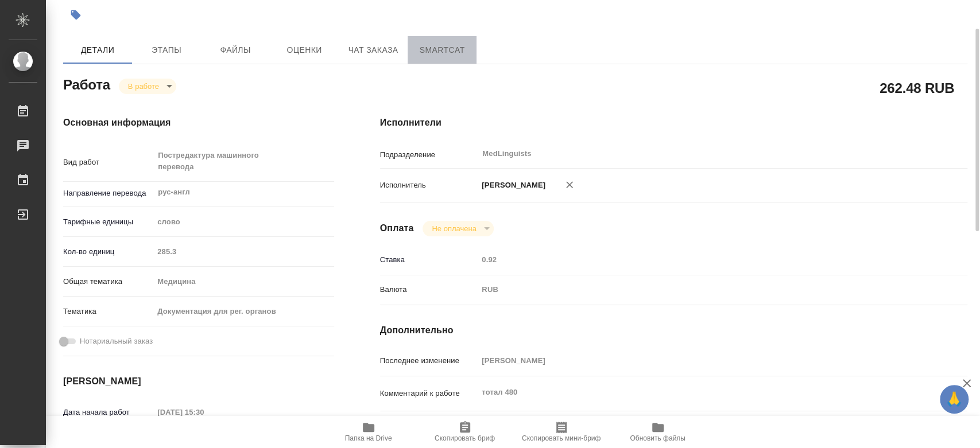 The width and height of the screenshot is (980, 448). Describe the element at coordinates (243, 311) in the screenshot. I see `div: Документация для рег. органов` at that location.